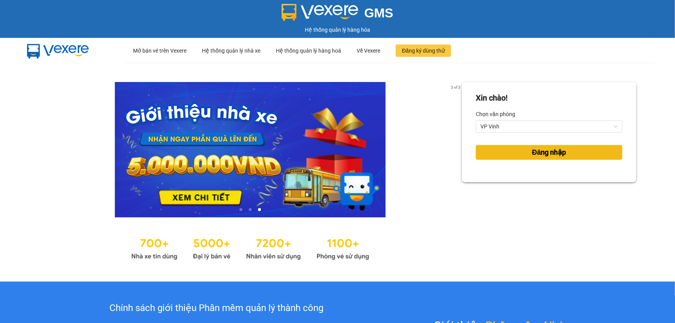  What do you see at coordinates (320, 12) in the screenshot?
I see `img: logo 2` at bounding box center [320, 12].